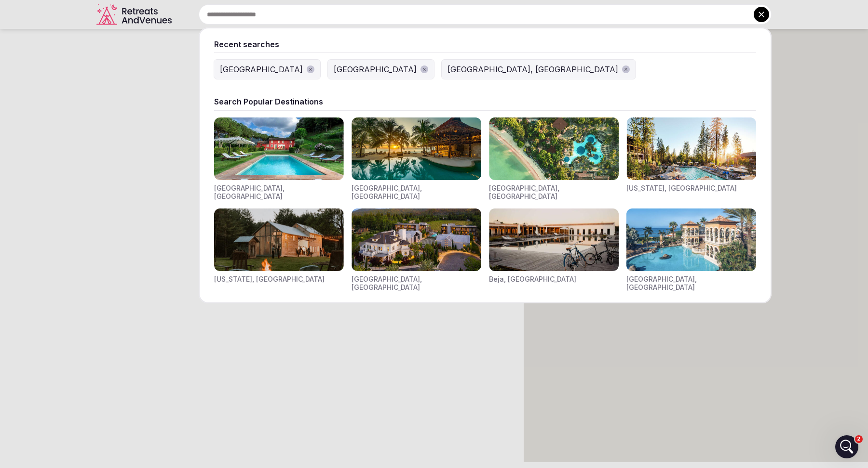  Describe the element at coordinates (279, 149) in the screenshot. I see `img: Visit venues for Toscana, Italy` at that location.